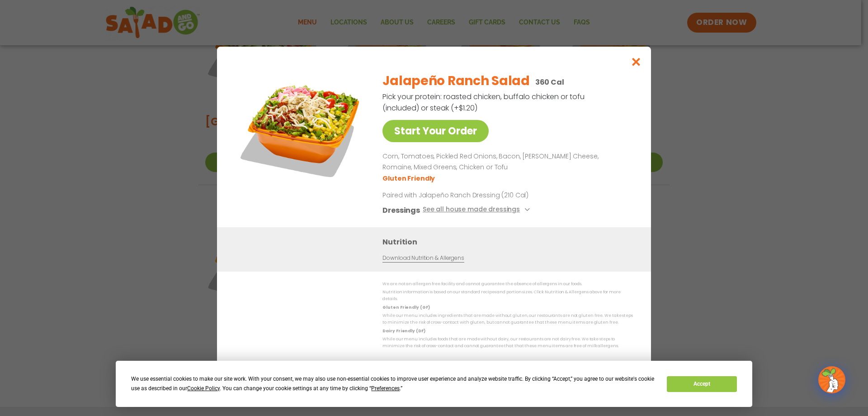 This screenshot has height=416, width=868. I want to click on a: Start Your Order, so click(435, 130).